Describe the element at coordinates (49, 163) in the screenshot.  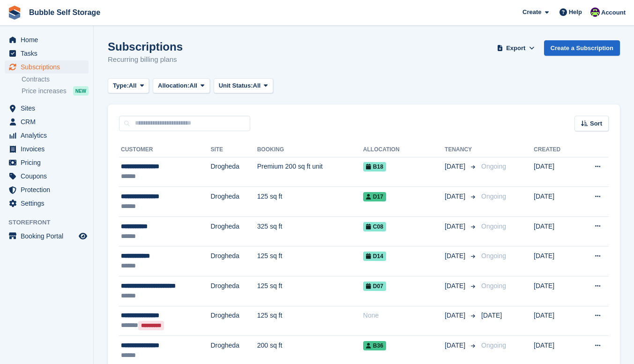
I see `span: Pricing` at that location.